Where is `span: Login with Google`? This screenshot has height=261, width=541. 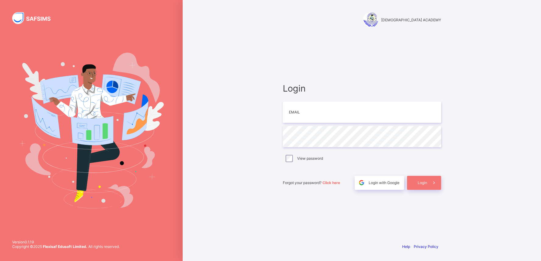
span: Login with Google is located at coordinates (384, 183).